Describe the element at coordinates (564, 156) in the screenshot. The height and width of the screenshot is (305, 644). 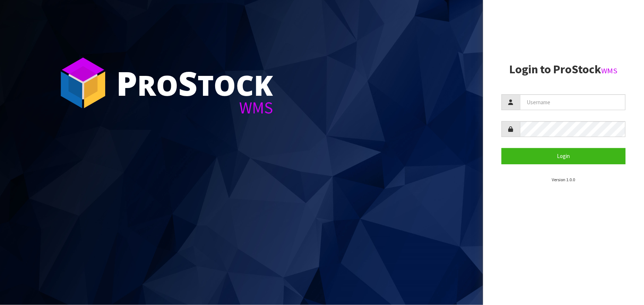
I see `button: Login` at that location.